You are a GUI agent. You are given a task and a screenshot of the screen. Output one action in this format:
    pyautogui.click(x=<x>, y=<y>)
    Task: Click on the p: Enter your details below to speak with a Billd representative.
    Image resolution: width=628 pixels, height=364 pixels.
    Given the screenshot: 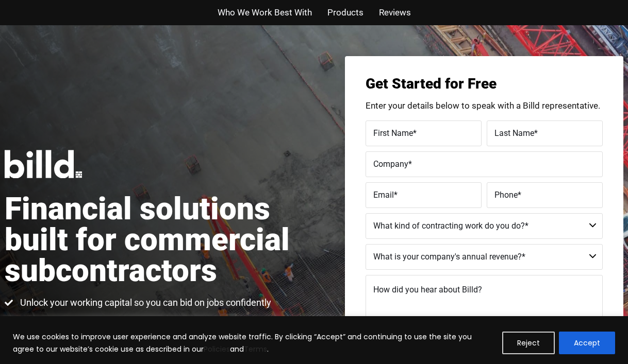 What is the action you would take?
    pyautogui.click(x=484, y=106)
    